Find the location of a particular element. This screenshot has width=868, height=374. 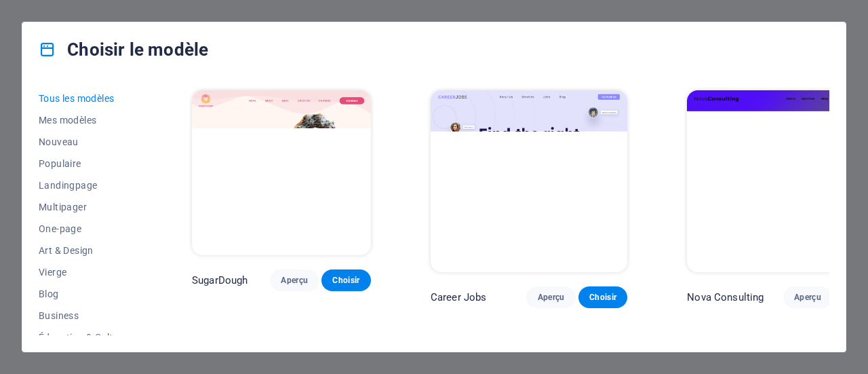

p: Career Jobs is located at coordinates (458, 298).